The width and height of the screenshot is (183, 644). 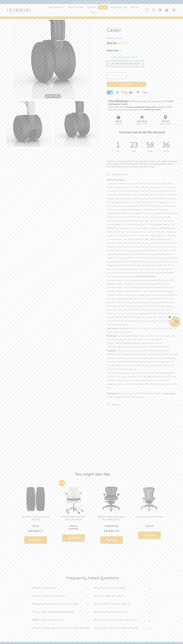 What do you see at coordinates (93, 10) in the screenshot?
I see `nav: DesktopNavigation` at bounding box center [93, 10].